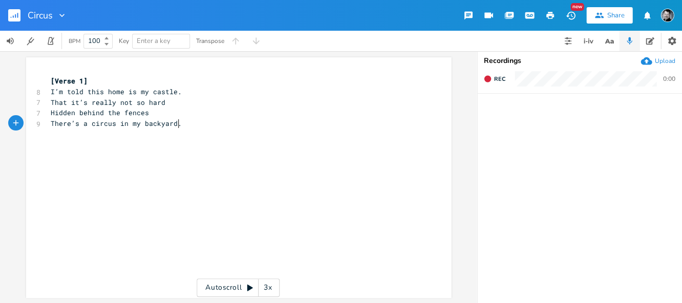  I want to click on div: New, so click(577, 7).